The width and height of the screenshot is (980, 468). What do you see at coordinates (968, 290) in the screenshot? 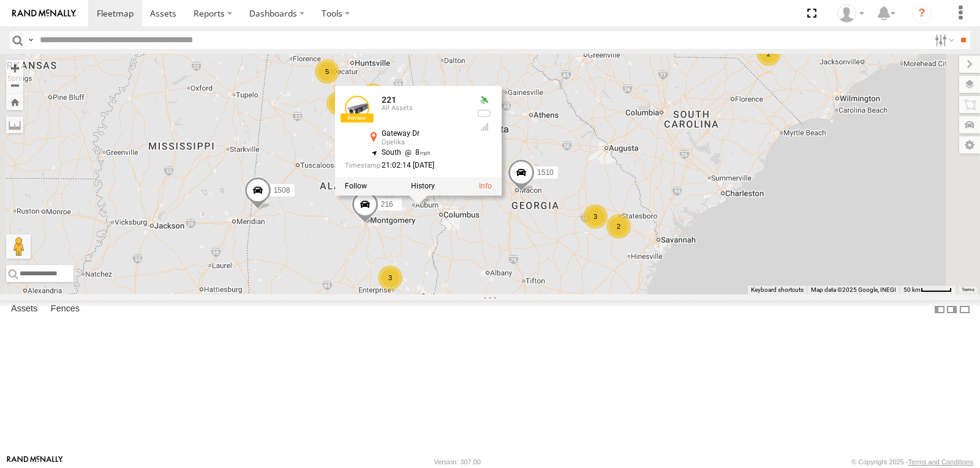
I see `a: Terms (opens in new tab)` at bounding box center [968, 290].